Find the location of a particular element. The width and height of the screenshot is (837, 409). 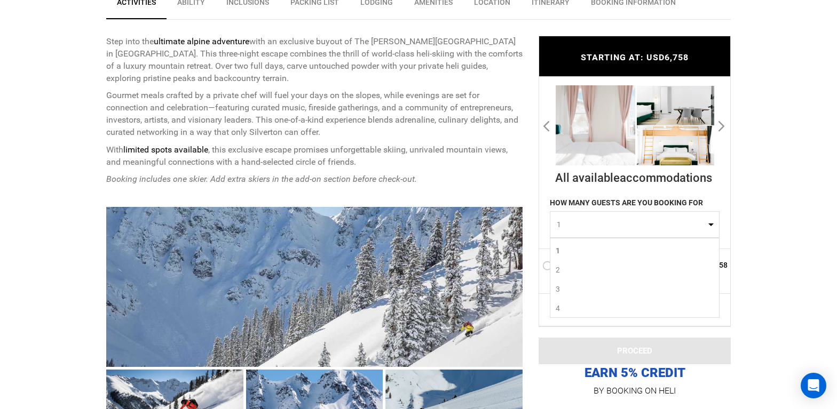

img: 74311de6bf7a177b43bd33efb781dc79.jpeg is located at coordinates (676, 105).